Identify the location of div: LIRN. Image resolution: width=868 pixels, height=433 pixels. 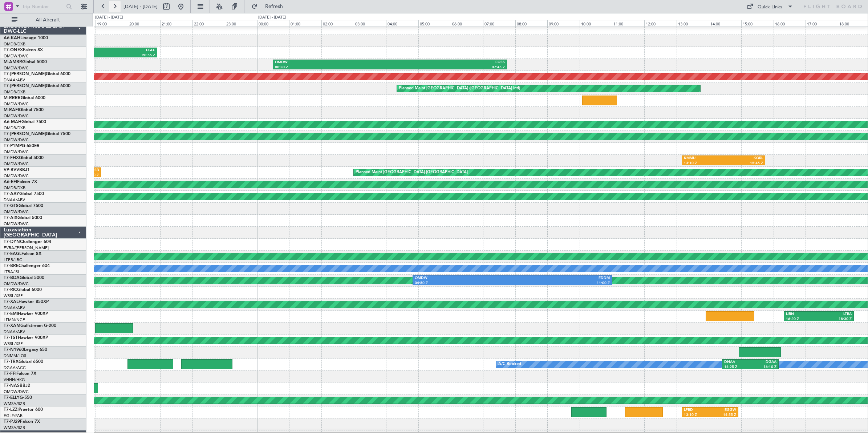
(802, 314).